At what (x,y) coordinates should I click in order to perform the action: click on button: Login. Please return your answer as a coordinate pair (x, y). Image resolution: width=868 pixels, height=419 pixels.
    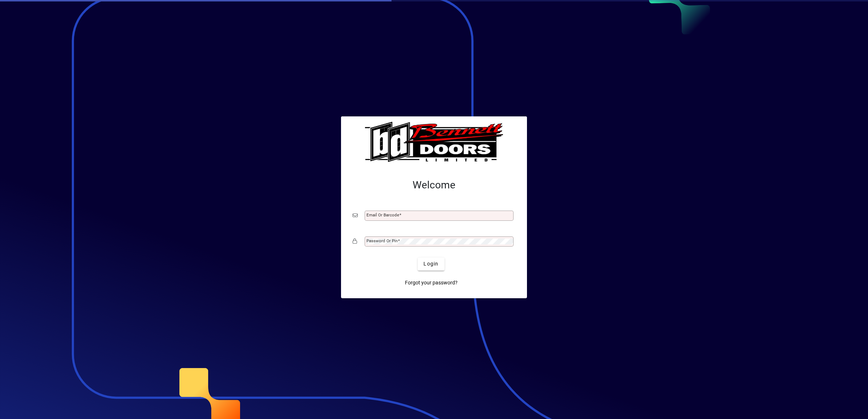
    Looking at the image, I should click on (431, 263).